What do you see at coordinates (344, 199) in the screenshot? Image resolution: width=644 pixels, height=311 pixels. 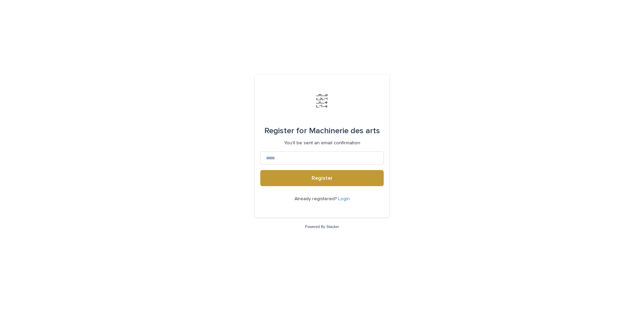 I see `a: Login` at bounding box center [344, 199].